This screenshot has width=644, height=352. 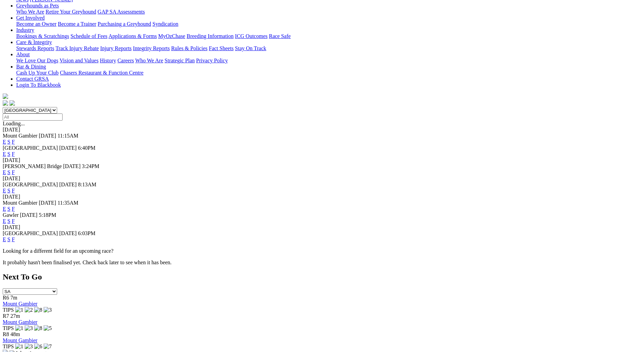 What do you see at coordinates (151, 48) in the screenshot?
I see `a: Integrity Reports` at bounding box center [151, 48].